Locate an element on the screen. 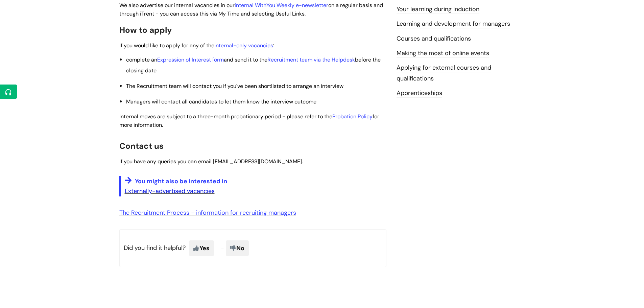  span: Yes is located at coordinates (202, 248).